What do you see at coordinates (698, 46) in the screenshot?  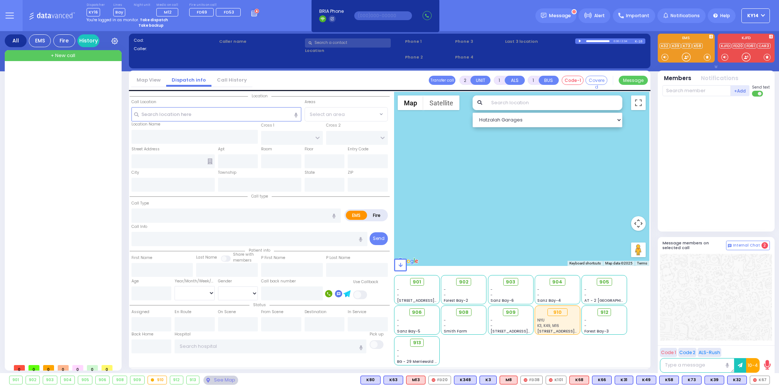 I see `a: K58` at bounding box center [698, 46].